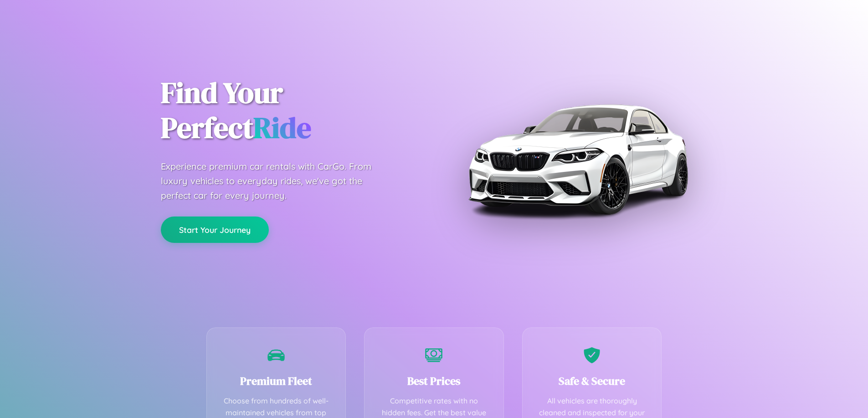 This screenshot has width=868, height=418. I want to click on button: Start Your Journey, so click(215, 230).